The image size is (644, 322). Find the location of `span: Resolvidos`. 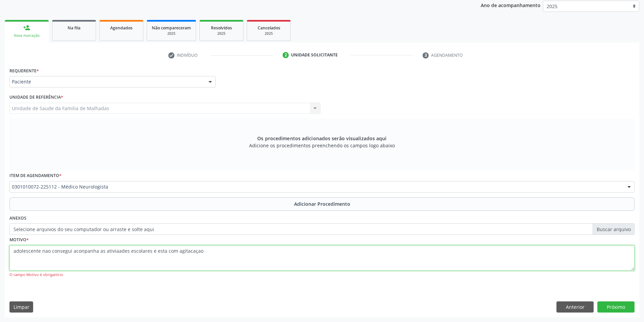

span: Resolvidos is located at coordinates (221, 28).